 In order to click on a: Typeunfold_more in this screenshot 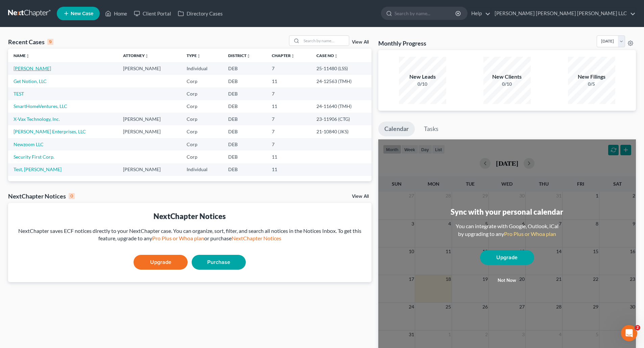, I will do `click(194, 55)`.